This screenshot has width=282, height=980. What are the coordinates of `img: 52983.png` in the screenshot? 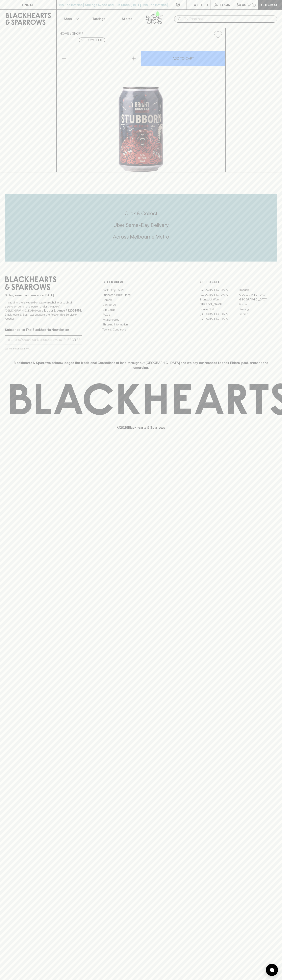 It's located at (141, 107).